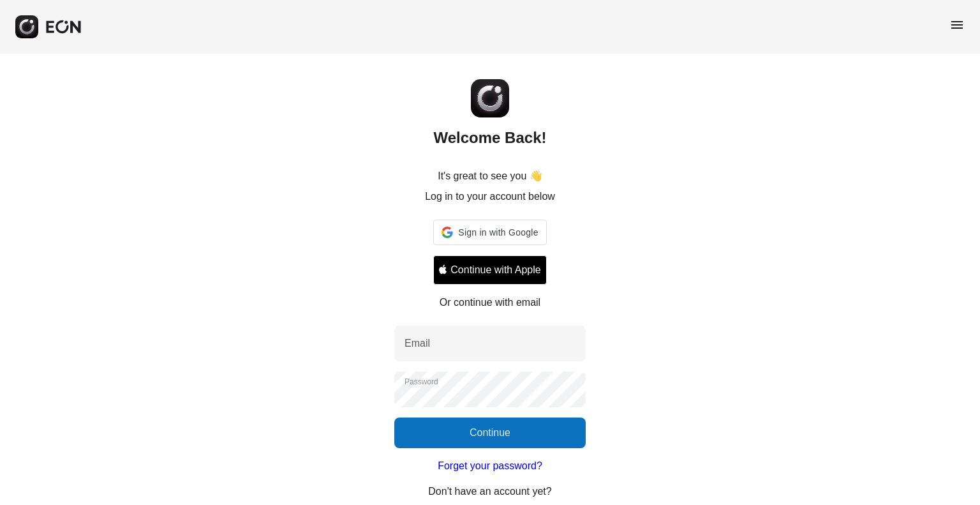  I want to click on a: Forget your password?, so click(490, 466).